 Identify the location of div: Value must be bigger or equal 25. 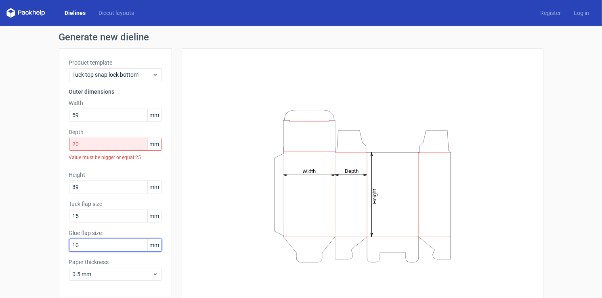
(116, 158).